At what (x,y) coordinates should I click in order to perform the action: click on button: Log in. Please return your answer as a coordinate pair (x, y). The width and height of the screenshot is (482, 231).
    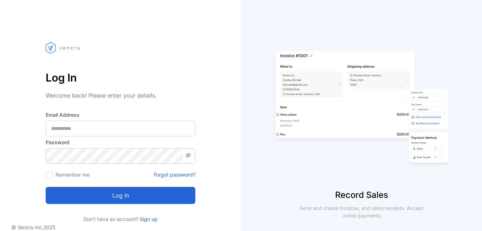
    Looking at the image, I should click on (121, 196).